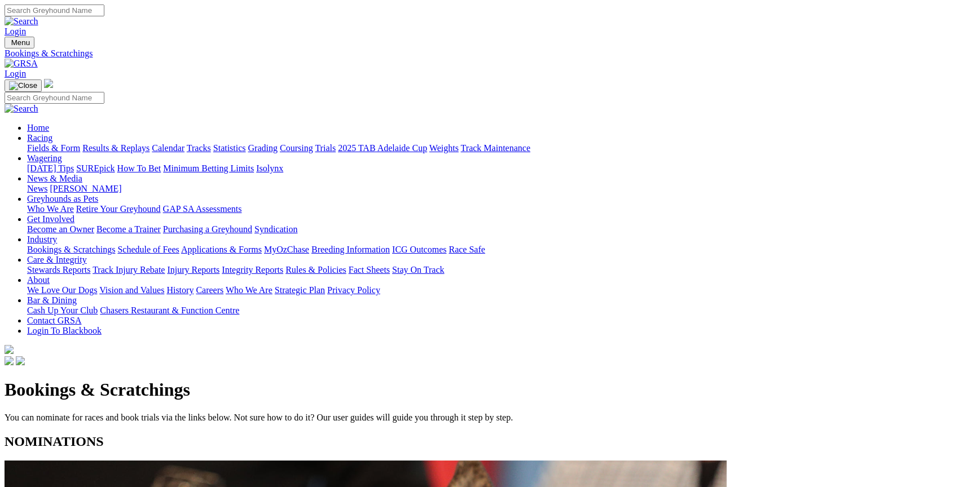  What do you see at coordinates (501, 270) in the screenshot?
I see `div: Care & Integrity` at bounding box center [501, 270].